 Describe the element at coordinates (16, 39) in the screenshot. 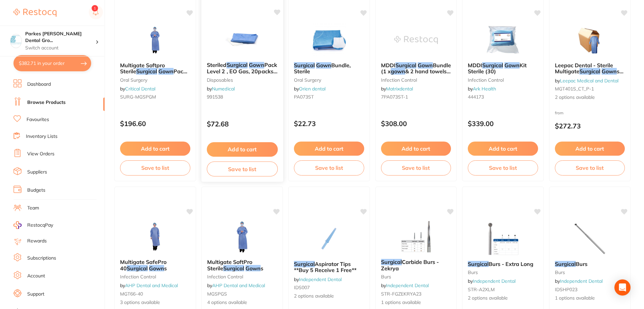

I see `img: Parkes Baker Dental Group` at that location.